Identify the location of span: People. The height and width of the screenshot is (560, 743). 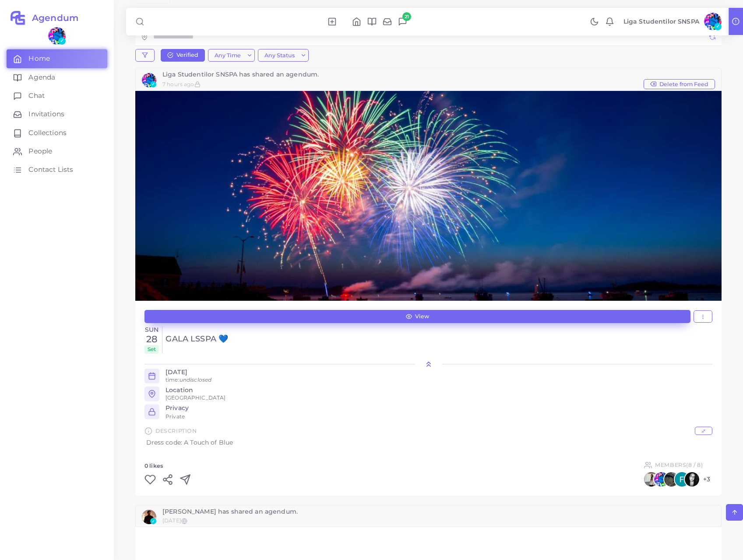
(40, 151).